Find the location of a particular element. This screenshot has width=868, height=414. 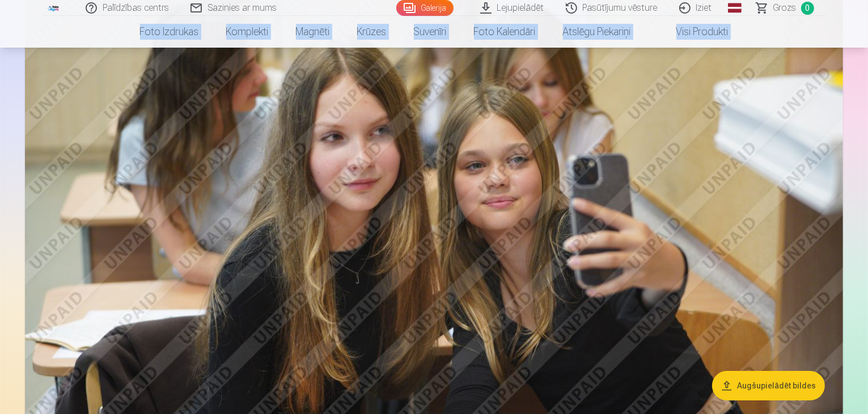

a: Magnēti is located at coordinates (313, 32).